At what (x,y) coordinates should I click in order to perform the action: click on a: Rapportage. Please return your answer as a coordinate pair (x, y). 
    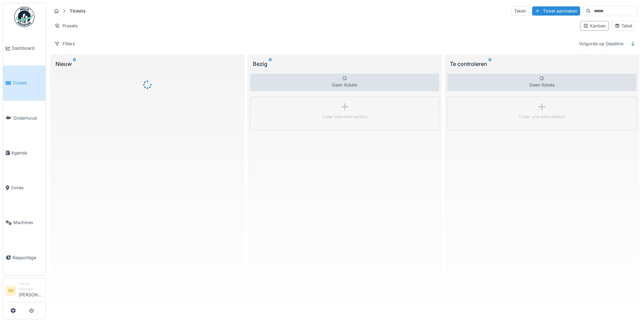
    Looking at the image, I should click on (25, 257).